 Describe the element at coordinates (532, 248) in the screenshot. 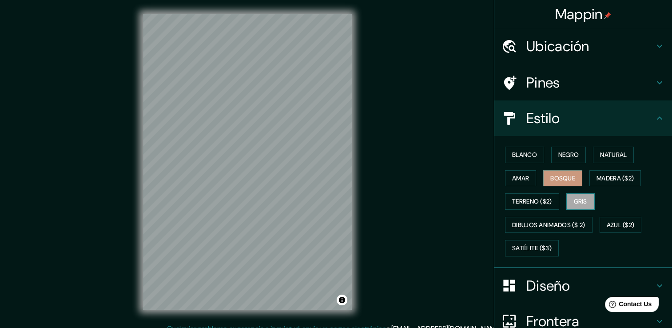

I see `font: Satélite ($3)` at that location.